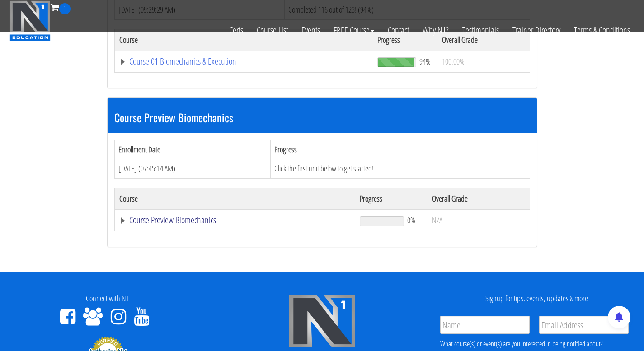 This screenshot has width=644, height=351. Describe the element at coordinates (30, 21) in the screenshot. I see `img: n1-education` at that location.